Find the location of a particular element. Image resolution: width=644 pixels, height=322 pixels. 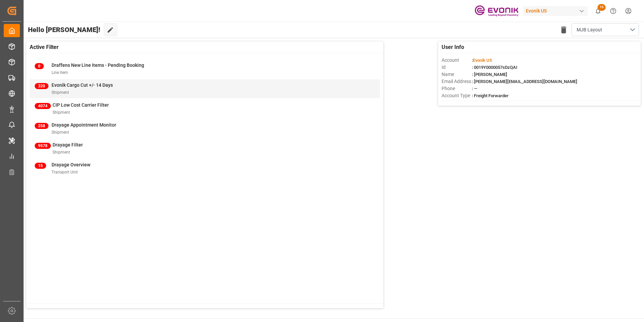

span: Transport Unit is located at coordinates (65, 172).